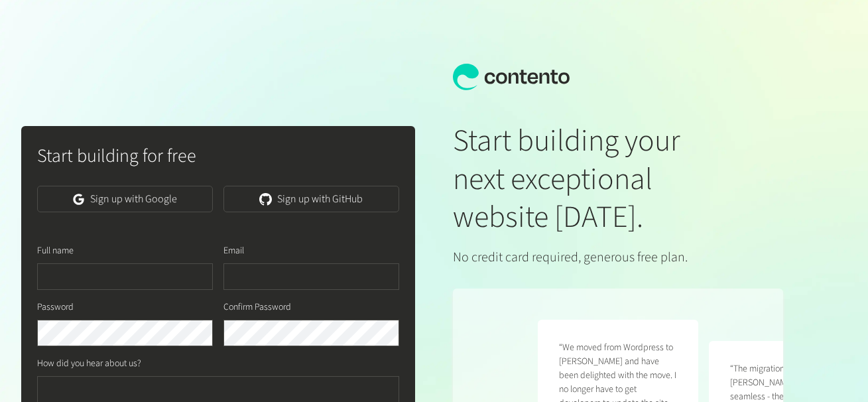 Image resolution: width=868 pixels, height=402 pixels. Describe the element at coordinates (55, 307) in the screenshot. I see `label: Password` at that location.